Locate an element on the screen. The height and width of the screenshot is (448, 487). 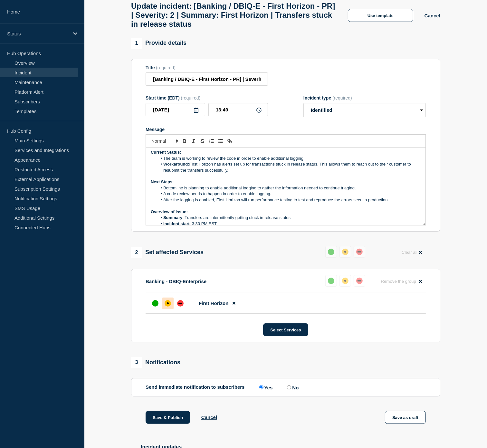
button: Toggle link is located at coordinates (230, 141).